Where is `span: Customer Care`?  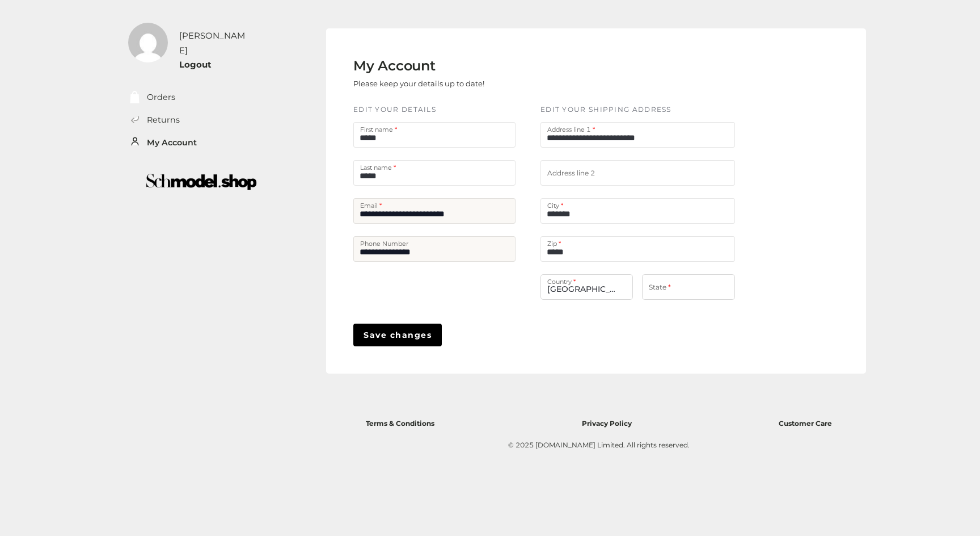
span: Customer Care is located at coordinates (806, 423).